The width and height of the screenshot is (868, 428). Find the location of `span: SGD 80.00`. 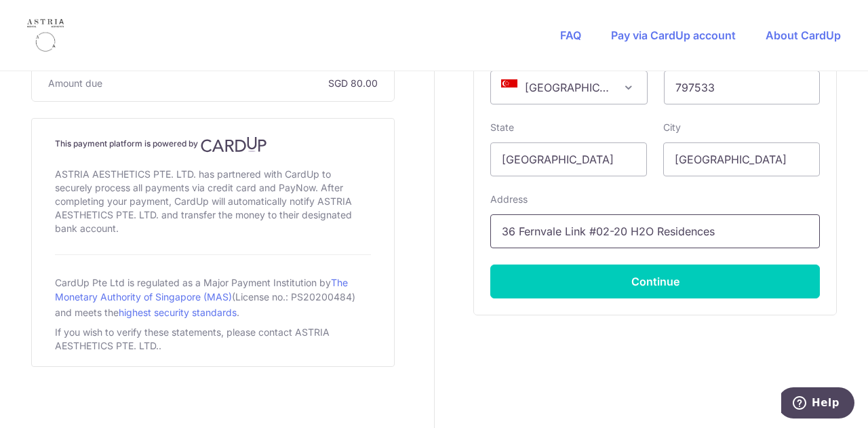

span: SGD 80.00 is located at coordinates (243, 83).